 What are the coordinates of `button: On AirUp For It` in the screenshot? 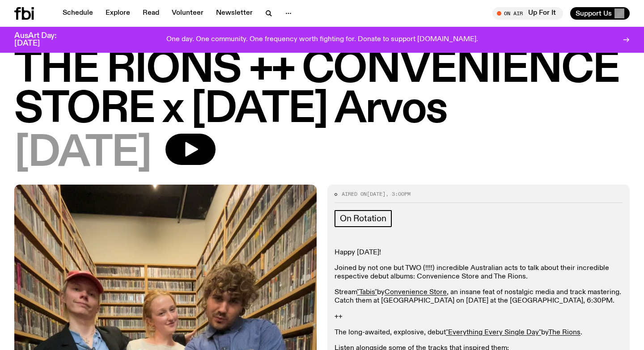 It's located at (527, 13).